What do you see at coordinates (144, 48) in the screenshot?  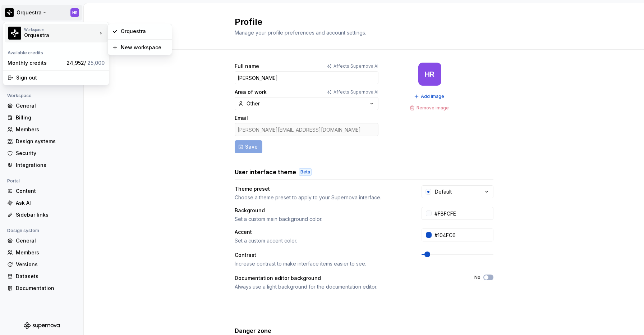 I see `div: New workspace` at bounding box center [144, 48].